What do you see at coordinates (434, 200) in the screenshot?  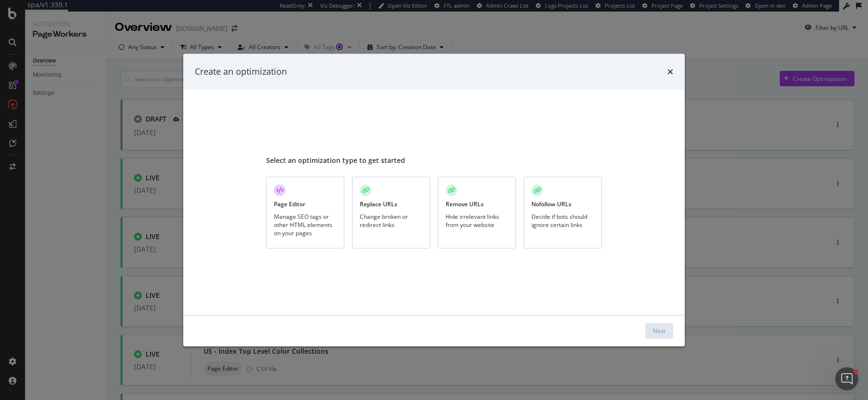 I see `div: modal` at bounding box center [434, 200].